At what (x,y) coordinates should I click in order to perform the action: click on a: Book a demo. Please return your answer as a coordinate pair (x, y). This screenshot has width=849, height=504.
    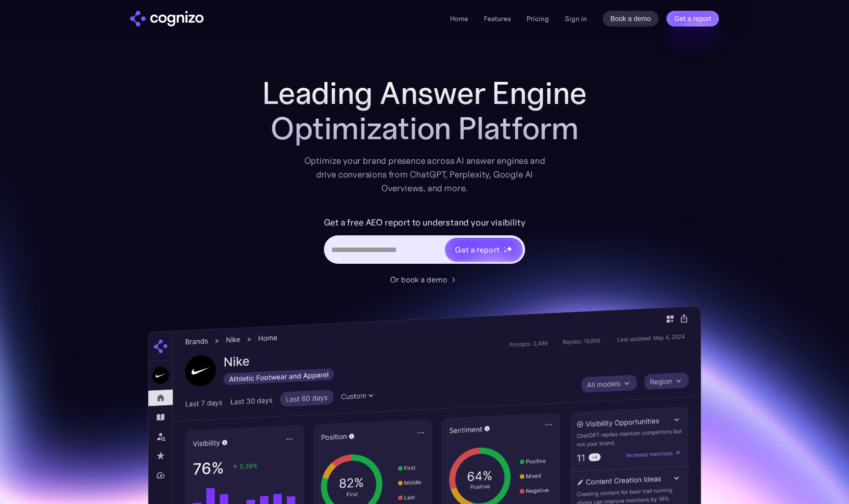
    Looking at the image, I should click on (630, 18).